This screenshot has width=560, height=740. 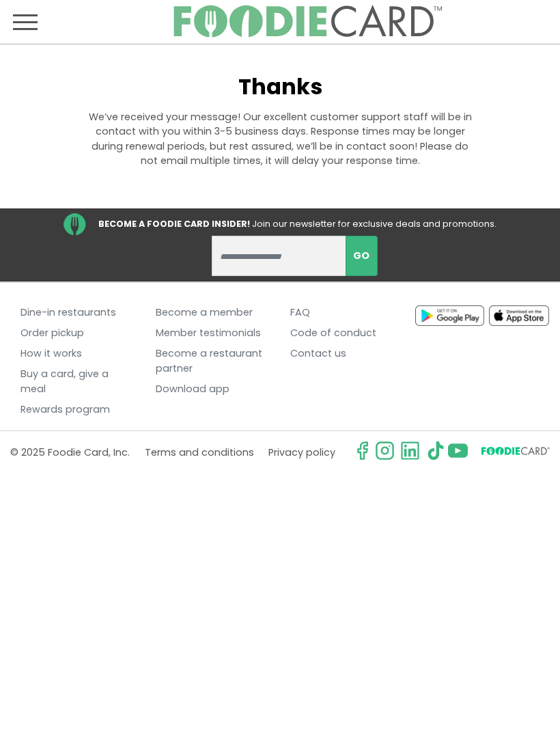 What do you see at coordinates (78, 382) in the screenshot?
I see `a: Buy a card, give a meal` at bounding box center [78, 382].